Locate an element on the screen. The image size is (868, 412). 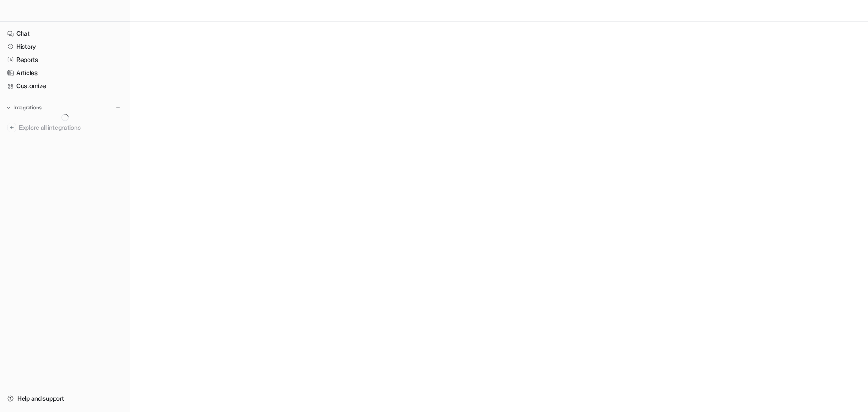
img: menu_add.svg is located at coordinates (118, 108).